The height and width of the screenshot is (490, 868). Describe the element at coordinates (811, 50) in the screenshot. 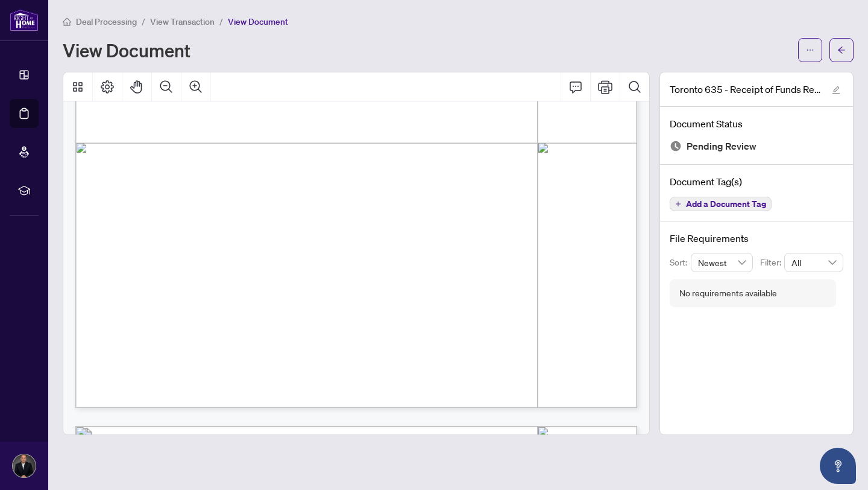

I see `span: ellipsis` at that location.